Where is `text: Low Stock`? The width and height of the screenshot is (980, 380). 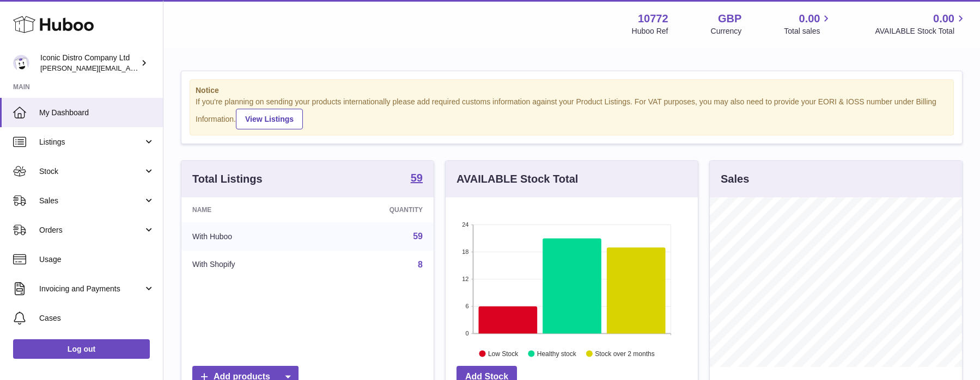
text: Low Stock is located at coordinates (503, 354).